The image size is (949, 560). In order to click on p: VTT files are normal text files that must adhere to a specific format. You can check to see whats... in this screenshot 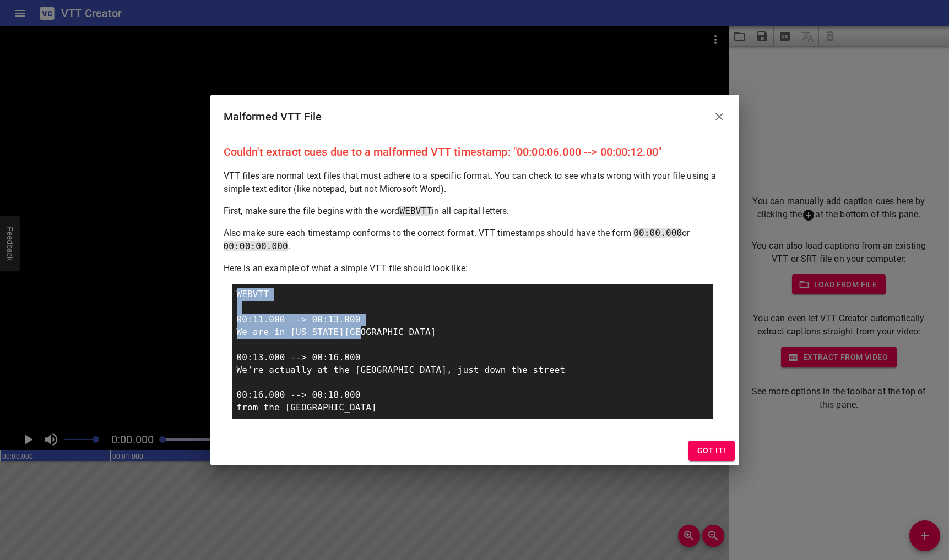, I will do `click(475, 183)`.